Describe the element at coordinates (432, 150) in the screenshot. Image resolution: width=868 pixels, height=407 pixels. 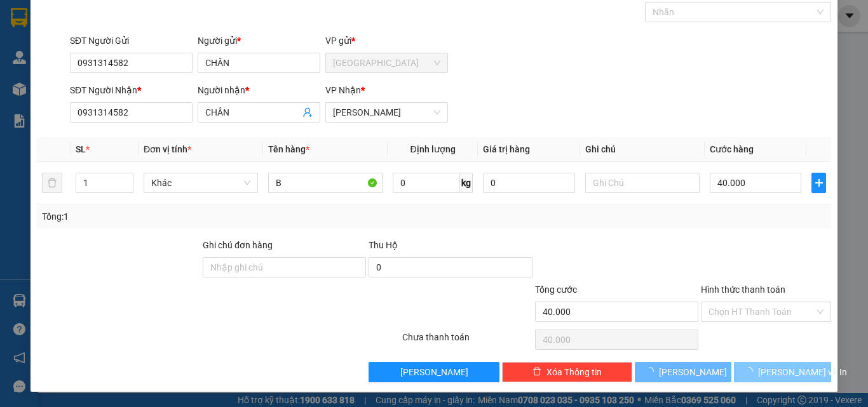
I see `span: Định lượng` at that location.